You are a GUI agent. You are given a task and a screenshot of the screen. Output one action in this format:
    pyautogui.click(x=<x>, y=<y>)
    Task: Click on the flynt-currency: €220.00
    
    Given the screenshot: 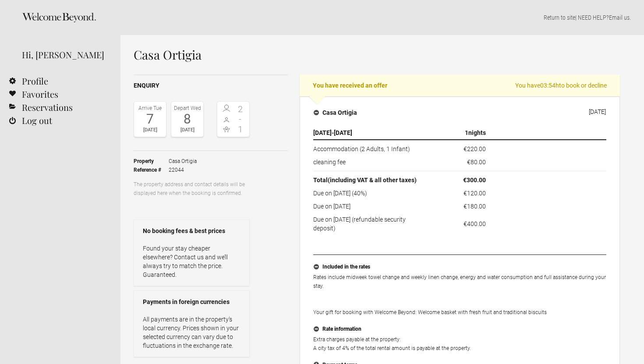 What is the action you would take?
    pyautogui.click(x=475, y=149)
    